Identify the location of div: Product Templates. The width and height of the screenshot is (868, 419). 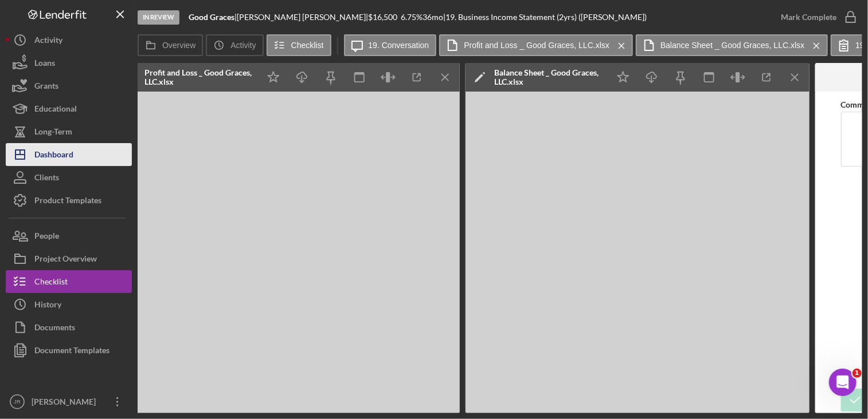
(68, 202).